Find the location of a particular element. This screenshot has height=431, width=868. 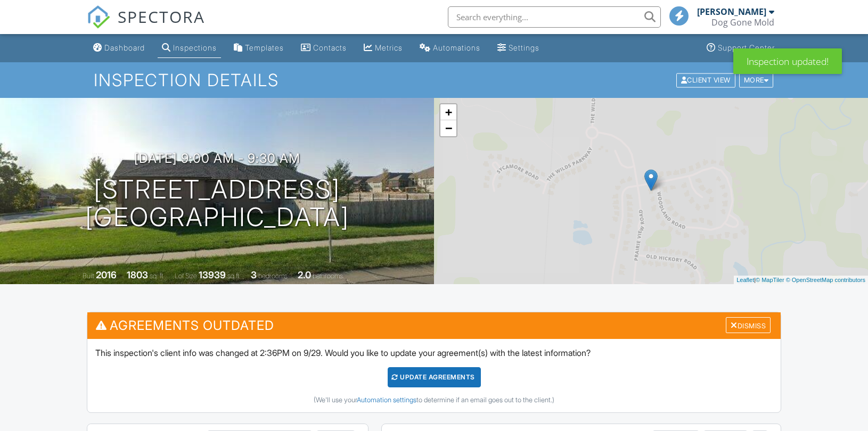

div: Inspections is located at coordinates (195, 47).